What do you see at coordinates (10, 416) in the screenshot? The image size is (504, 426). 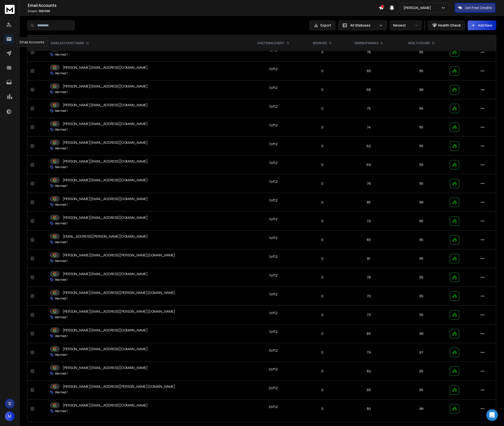 I see `button: M` at bounding box center [10, 416].